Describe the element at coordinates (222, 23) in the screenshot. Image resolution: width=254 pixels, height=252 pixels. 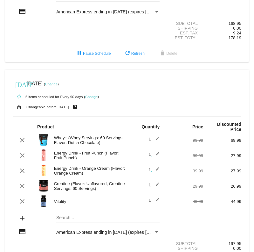
I see `div: 168.95` at that location.